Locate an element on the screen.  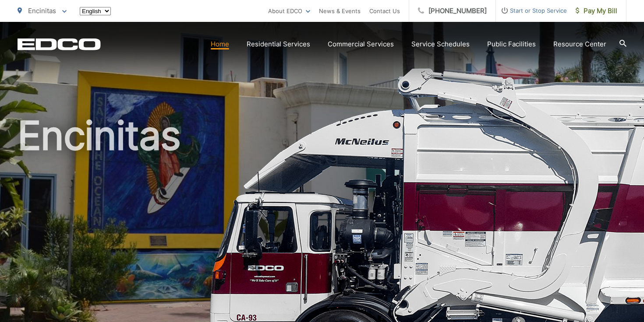
a: Residential Services is located at coordinates (279, 45).